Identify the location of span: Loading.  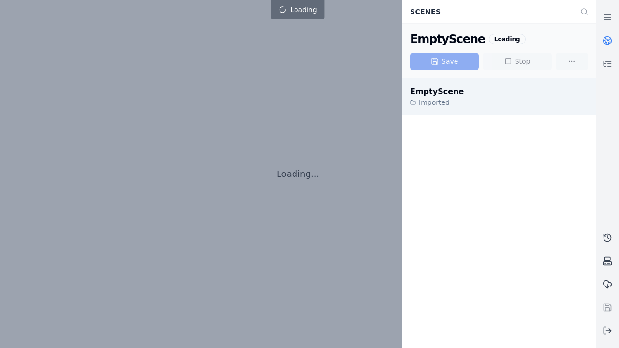
(303, 10).